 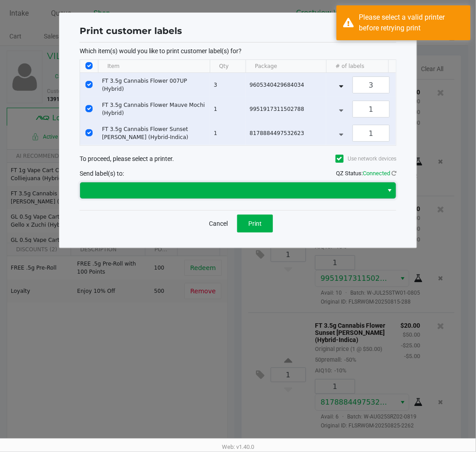 I want to click on input: Select All Rows, so click(x=89, y=66).